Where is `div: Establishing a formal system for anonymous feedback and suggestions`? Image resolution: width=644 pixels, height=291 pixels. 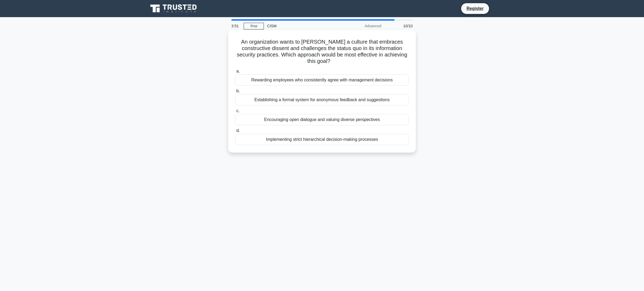
div: Establishing a formal system for anonymous feedback and suggestions is located at coordinates (322, 100).